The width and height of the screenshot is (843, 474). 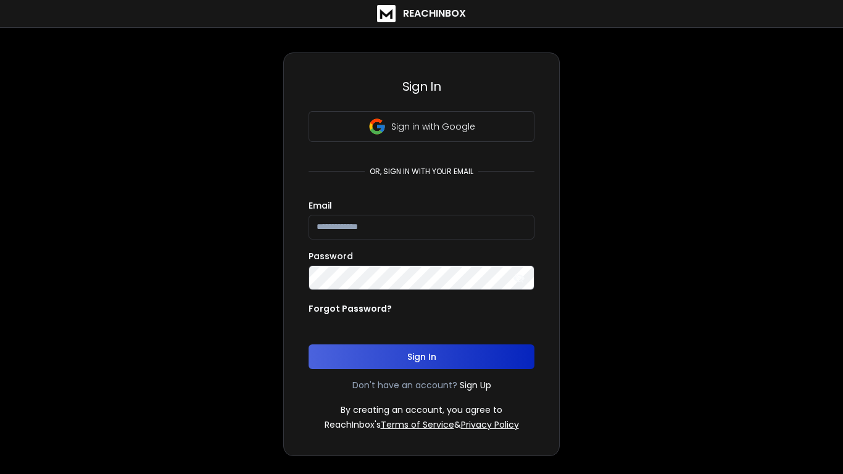 What do you see at coordinates (490, 425) in the screenshot?
I see `a: Privacy Policy` at bounding box center [490, 425].